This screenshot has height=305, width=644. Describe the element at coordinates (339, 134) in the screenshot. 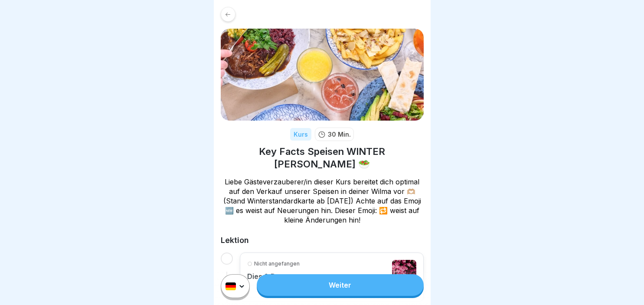

I see `p: 30 Min.` at that location.